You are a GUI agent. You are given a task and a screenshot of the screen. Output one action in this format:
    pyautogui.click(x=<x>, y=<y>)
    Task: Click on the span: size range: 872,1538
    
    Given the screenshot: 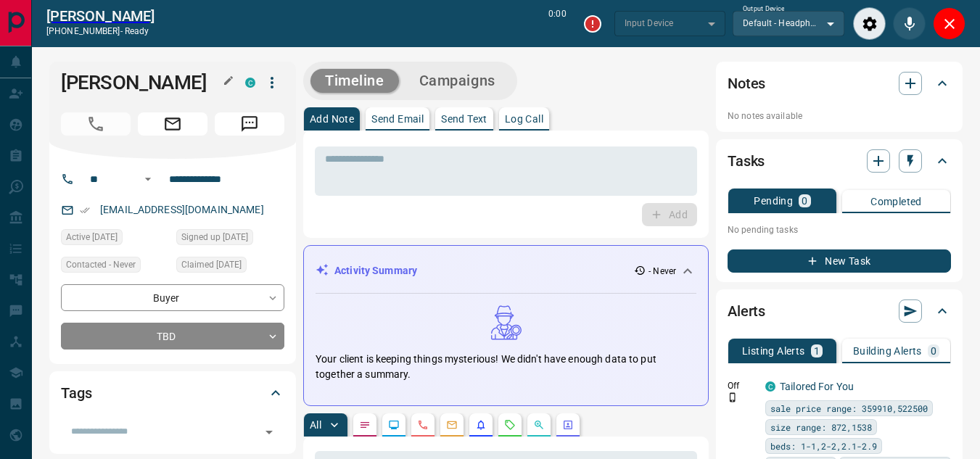 What is the action you would take?
    pyautogui.click(x=821, y=427)
    